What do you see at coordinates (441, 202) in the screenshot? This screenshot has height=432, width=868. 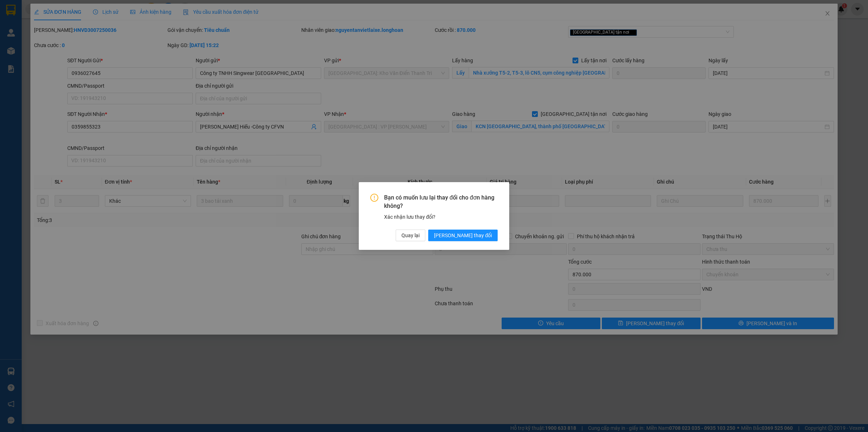 I see `span: Bạn có muốn lưu lại thay đổi cho đơn hàng không?` at bounding box center [441, 202].